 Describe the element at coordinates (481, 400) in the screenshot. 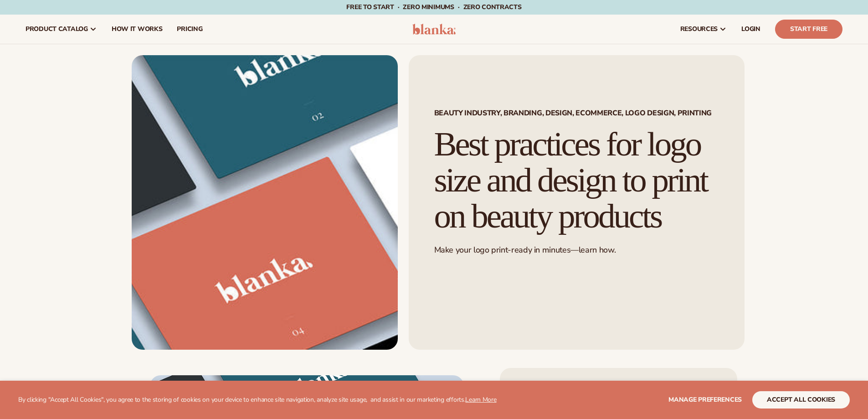

I see `a: Learn More` at that location.